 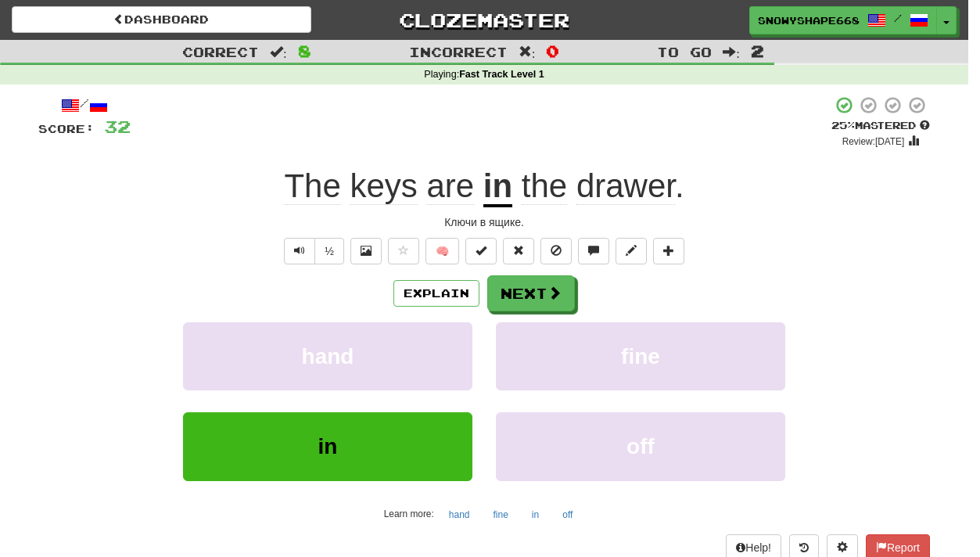 I want to click on span: 0, so click(x=552, y=51).